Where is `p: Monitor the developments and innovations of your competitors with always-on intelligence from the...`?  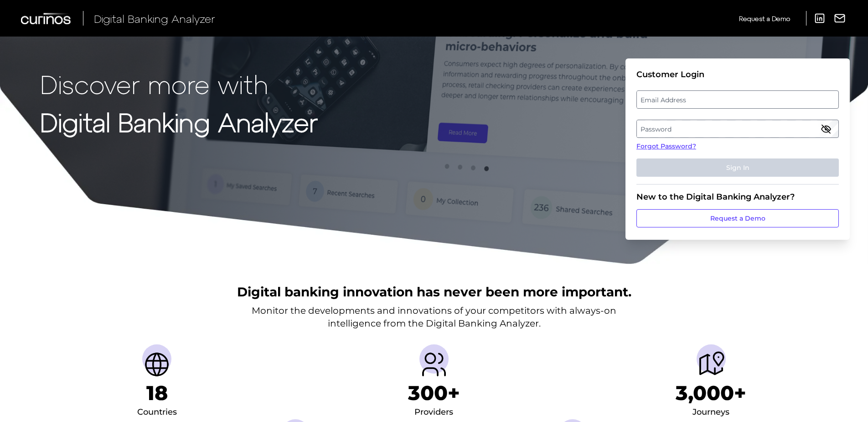 p: Monitor the developments and innovations of your competitors with always-on intelligence from the... is located at coordinates (434, 317).